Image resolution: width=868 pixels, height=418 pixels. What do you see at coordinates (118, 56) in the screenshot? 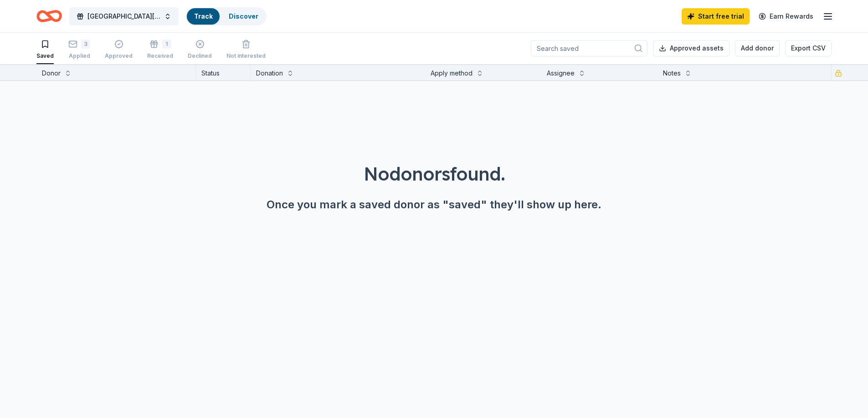
I see `div: Approved` at bounding box center [118, 56].